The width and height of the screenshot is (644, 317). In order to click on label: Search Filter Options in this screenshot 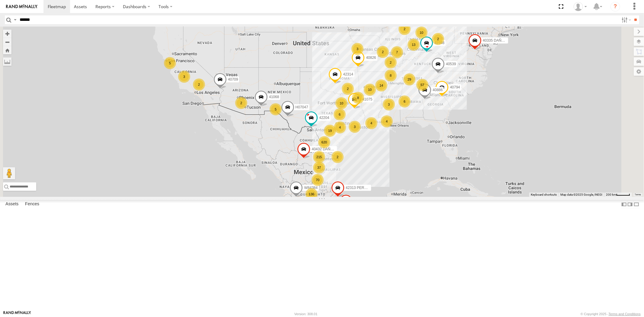, I will do `click(626, 19)`.